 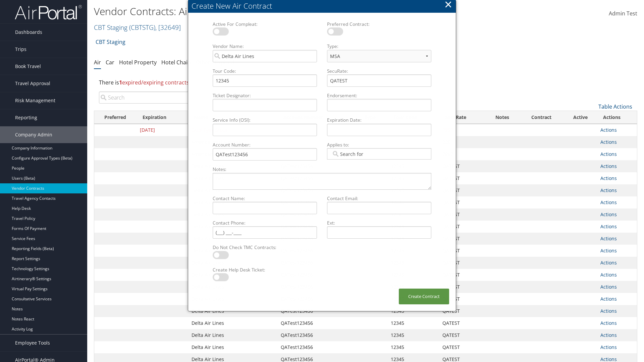 I want to click on th: SecuRate: activate to sort column ascending, so click(x=462, y=118).